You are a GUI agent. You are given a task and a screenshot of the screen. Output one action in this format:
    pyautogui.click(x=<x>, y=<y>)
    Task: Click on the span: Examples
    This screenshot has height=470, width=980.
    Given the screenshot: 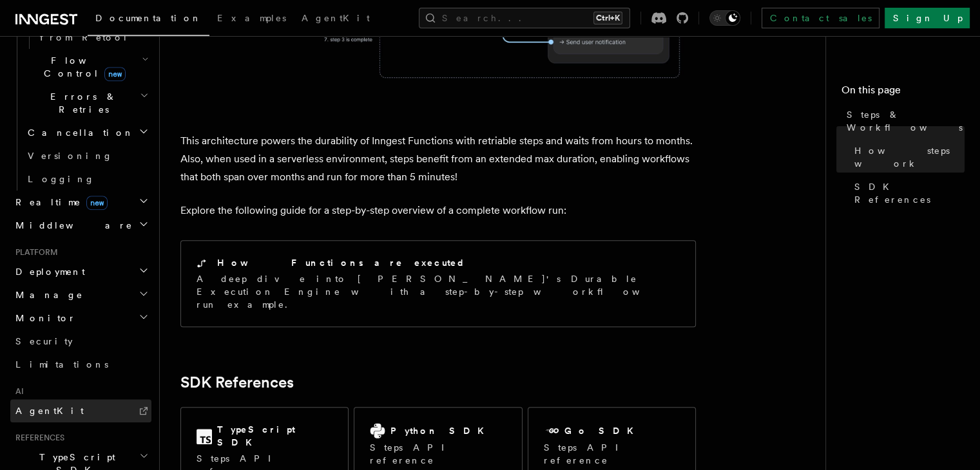 What is the action you would take?
    pyautogui.click(x=251, y=18)
    